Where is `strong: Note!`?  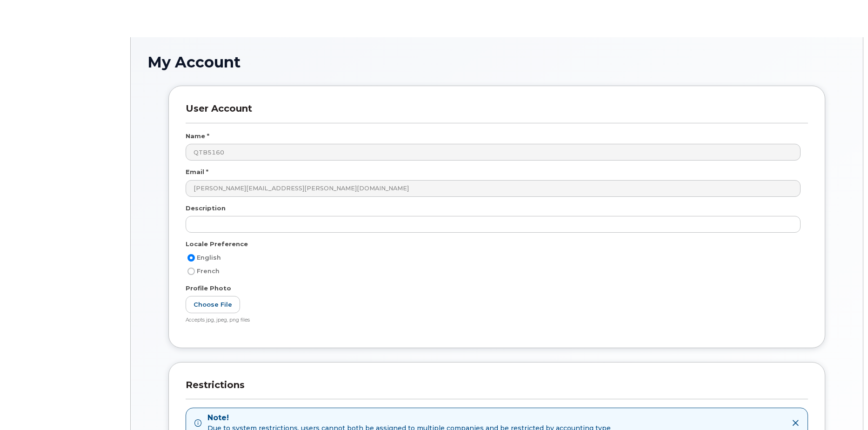
strong: Note! is located at coordinates (409, 418).